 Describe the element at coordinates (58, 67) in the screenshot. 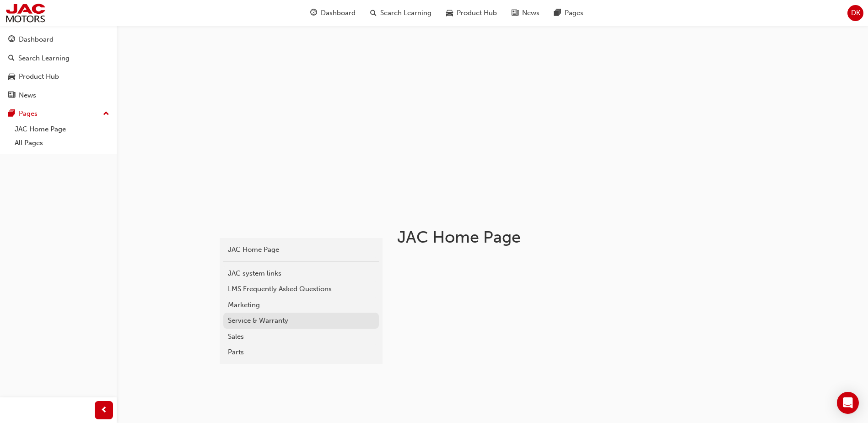

I see `button: DashboardSearch LearningProduct HubNews` at that location.